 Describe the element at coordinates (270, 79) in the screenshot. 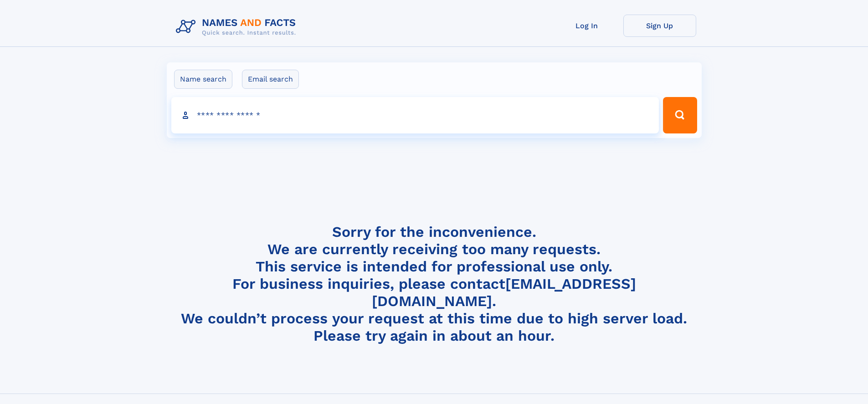

I see `label: Email search` at that location.